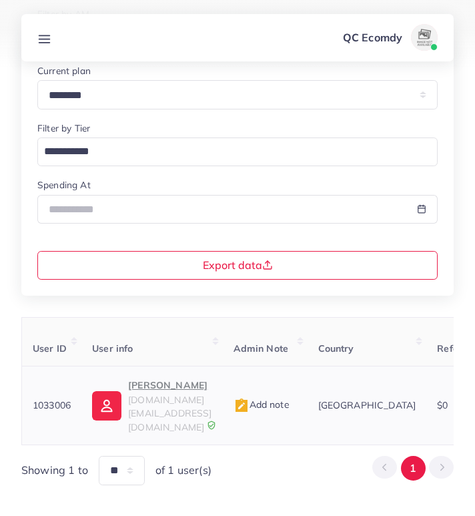  I want to click on span: Showing 1 to, so click(55, 470).